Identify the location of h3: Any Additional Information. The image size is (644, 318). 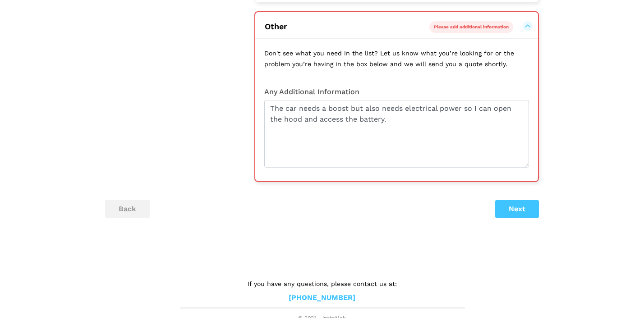
(396, 92).